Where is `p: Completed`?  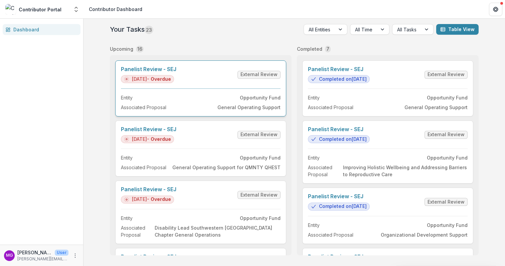 p: Completed is located at coordinates (310, 49).